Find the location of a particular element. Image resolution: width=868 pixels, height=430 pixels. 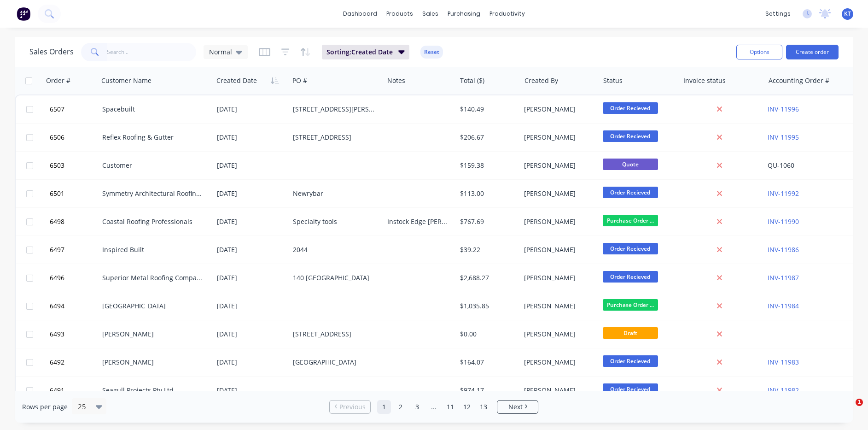

span: 6496 is located at coordinates (57, 278).